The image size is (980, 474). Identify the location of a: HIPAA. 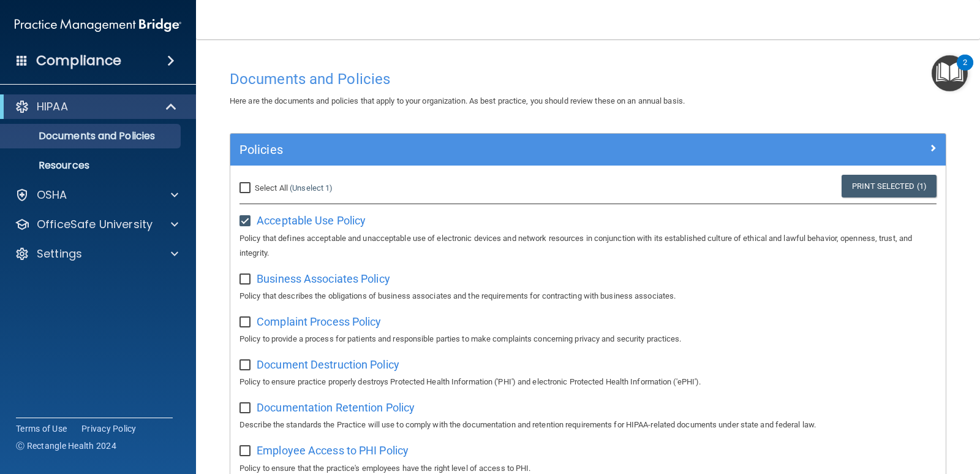
(96, 106).